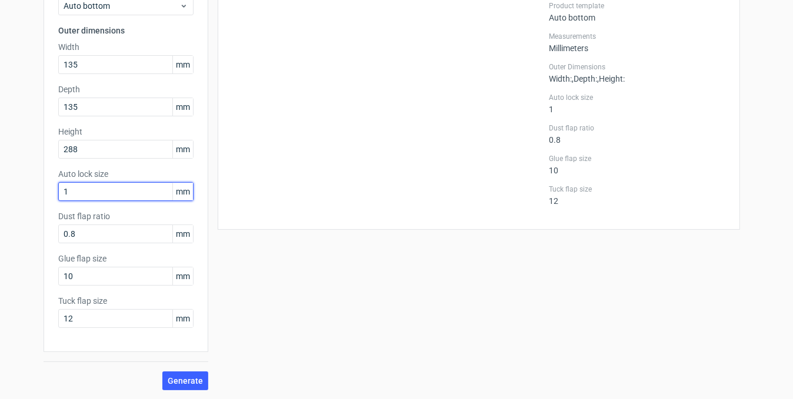  I want to click on span: Generate, so click(185, 381).